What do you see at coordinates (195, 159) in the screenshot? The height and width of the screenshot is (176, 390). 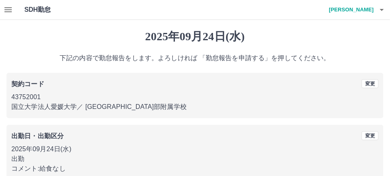 I see `p: 出勤` at bounding box center [195, 159].